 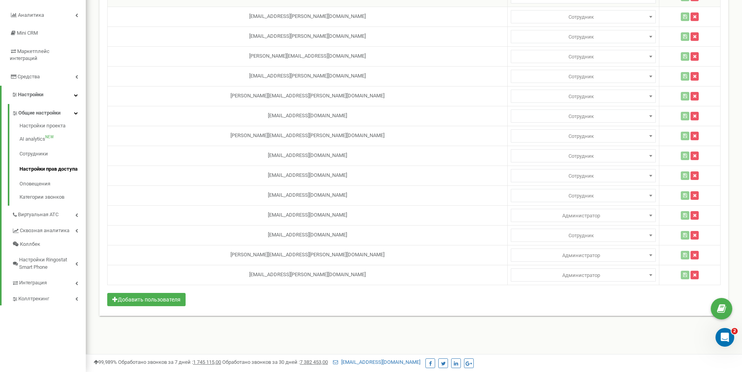 I want to click on a: Коллбек, so click(x=49, y=244).